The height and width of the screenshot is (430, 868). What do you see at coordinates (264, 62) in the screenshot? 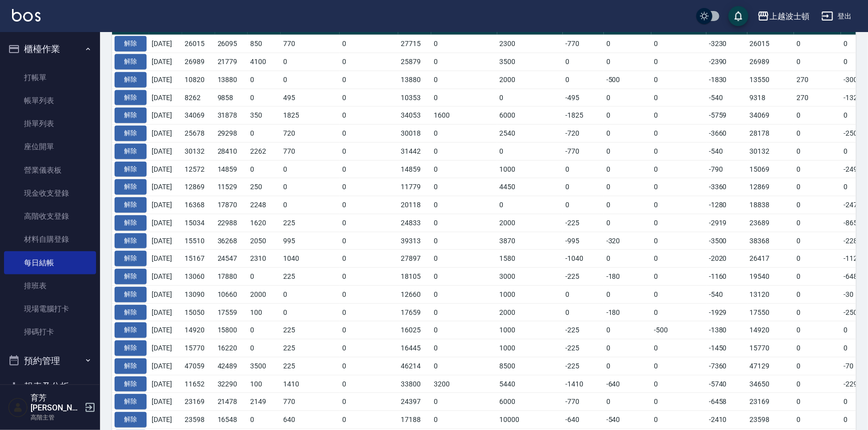
I see `td: 4100` at bounding box center [264, 62].